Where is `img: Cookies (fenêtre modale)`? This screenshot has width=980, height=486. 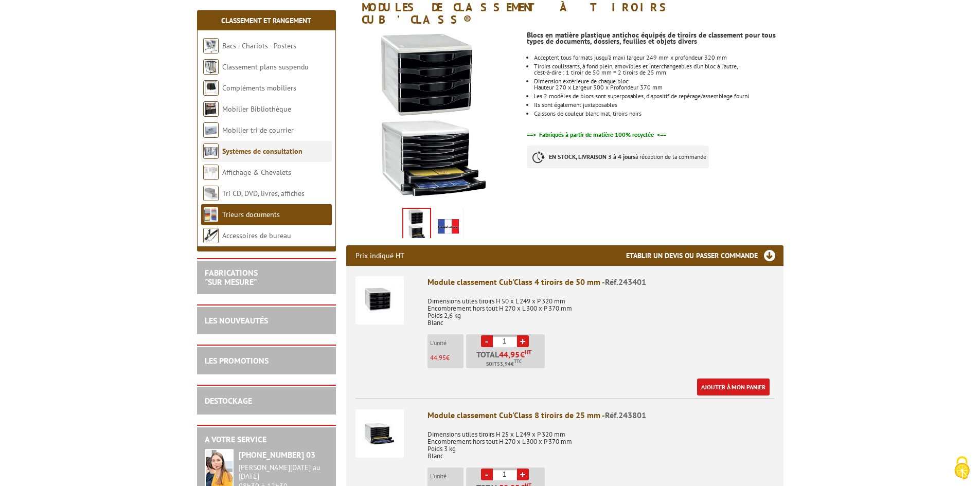 img: Cookies (fenêtre modale) is located at coordinates (962, 468).